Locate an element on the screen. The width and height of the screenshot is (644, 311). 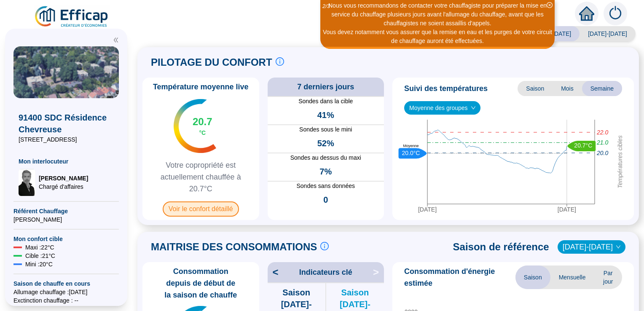
span: Mon confort cible is located at coordinates (66, 239).